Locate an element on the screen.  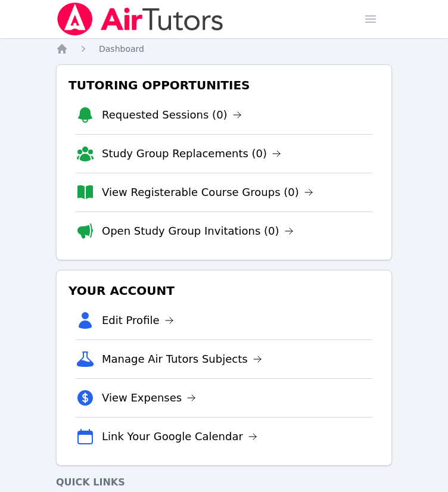
span: Dashboard is located at coordinates (121, 49).